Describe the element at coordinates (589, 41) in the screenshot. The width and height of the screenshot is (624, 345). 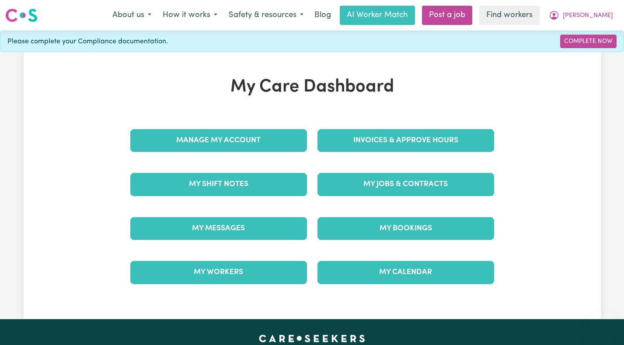
I see `a: Complete Now` at that location.